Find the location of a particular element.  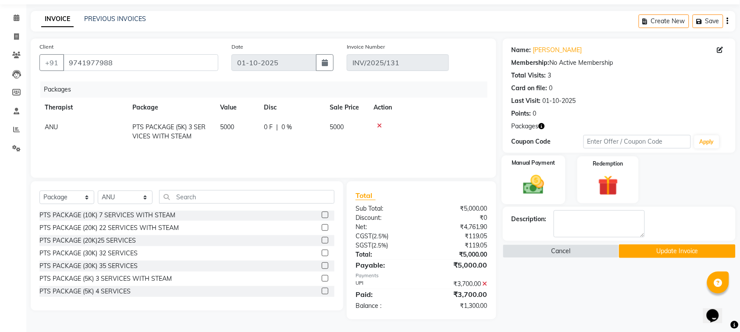

div: UPI is located at coordinates (385, 284).